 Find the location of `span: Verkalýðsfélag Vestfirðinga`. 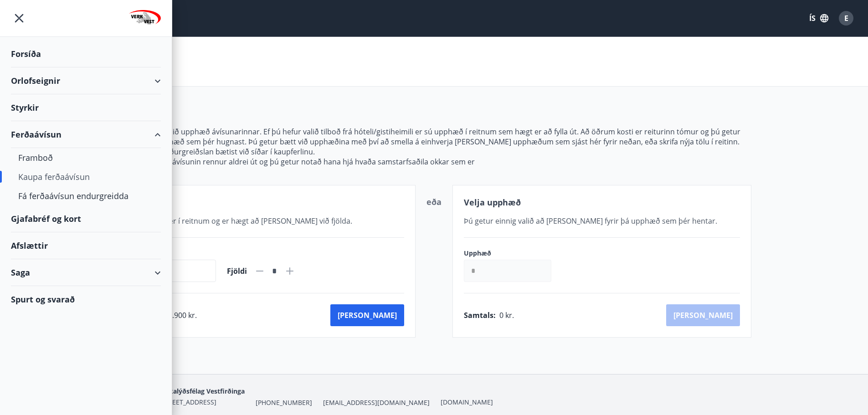

span: Verkalýðsfélag Vestfirðinga is located at coordinates (201, 391).